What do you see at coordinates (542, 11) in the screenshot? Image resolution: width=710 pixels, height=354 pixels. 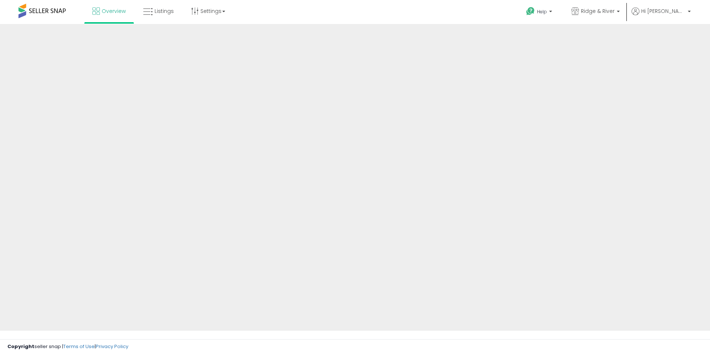 I see `span: Help` at bounding box center [542, 11].